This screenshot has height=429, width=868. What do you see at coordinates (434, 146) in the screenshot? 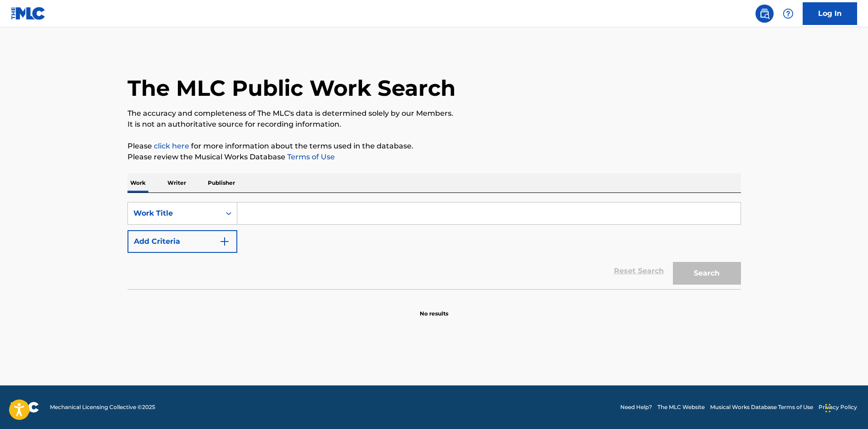
I see `p: Please for more information about the terms used in the database.` at bounding box center [434, 146].